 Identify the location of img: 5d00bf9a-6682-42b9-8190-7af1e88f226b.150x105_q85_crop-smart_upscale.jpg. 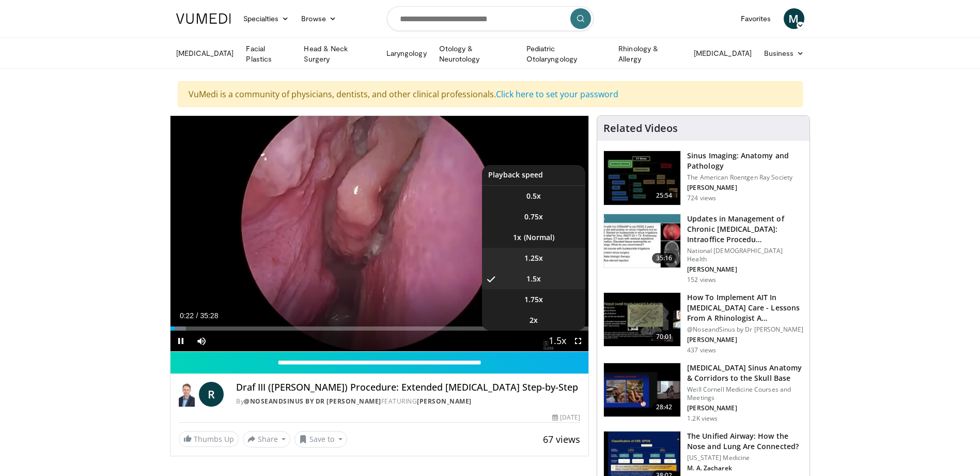
(642, 178).